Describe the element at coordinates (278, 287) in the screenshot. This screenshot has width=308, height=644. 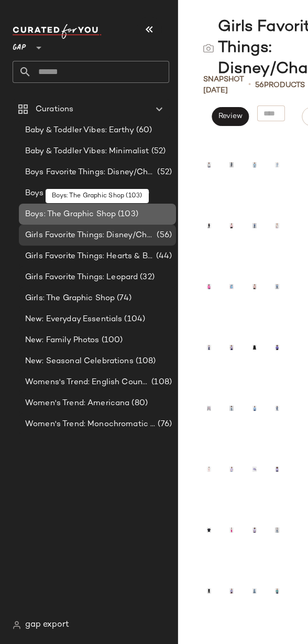
I see `img: cn59472980.jpg` at that location.